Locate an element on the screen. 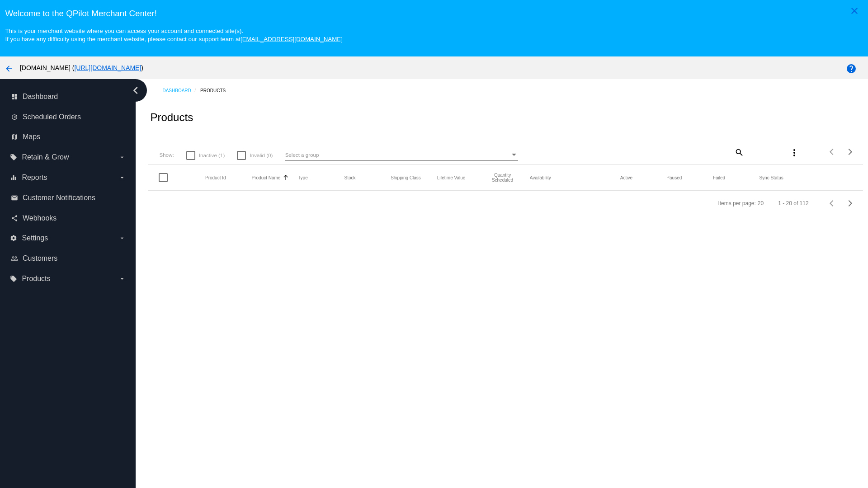 The width and height of the screenshot is (868, 488). span: Customers is located at coordinates (40, 259).